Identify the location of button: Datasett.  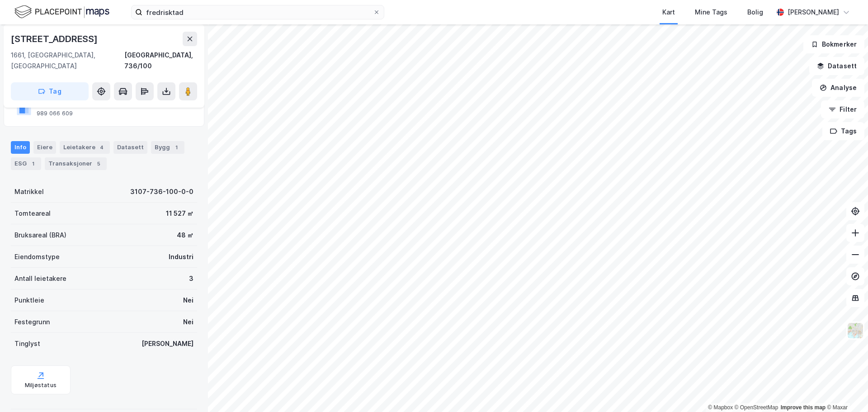
(837, 66).